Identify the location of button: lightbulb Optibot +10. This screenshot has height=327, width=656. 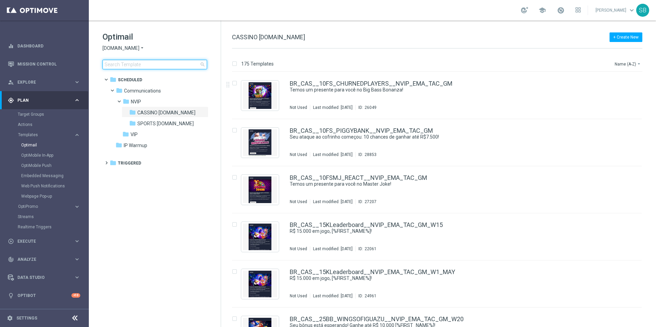
(44, 296).